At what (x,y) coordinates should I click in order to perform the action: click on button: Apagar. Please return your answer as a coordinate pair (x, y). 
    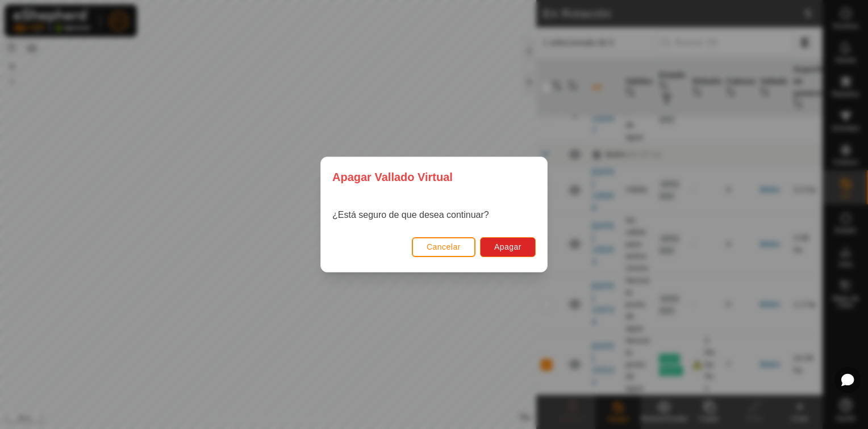
    Looking at the image, I should click on (508, 247).